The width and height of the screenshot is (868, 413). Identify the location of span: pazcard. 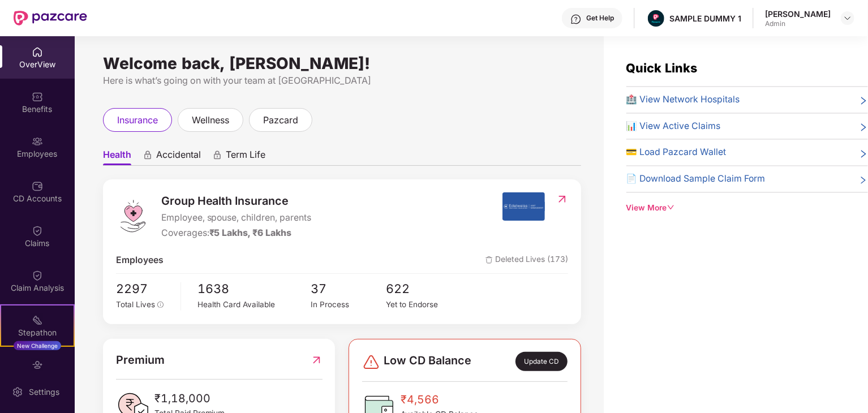
(281, 120).